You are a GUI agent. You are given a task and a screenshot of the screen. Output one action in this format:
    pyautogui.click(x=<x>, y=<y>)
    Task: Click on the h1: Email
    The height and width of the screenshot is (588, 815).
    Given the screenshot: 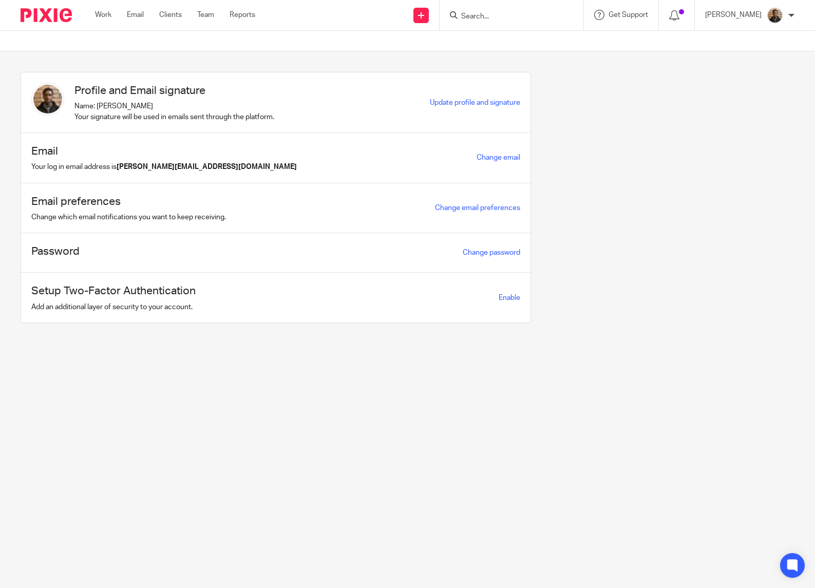 What is the action you would take?
    pyautogui.click(x=164, y=151)
    